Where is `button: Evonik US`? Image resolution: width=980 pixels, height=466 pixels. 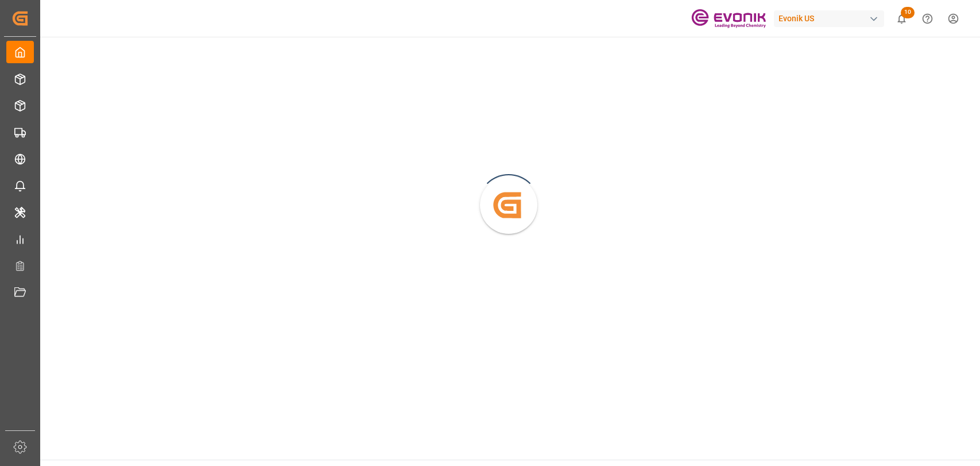 button: Evonik US is located at coordinates (832, 19).